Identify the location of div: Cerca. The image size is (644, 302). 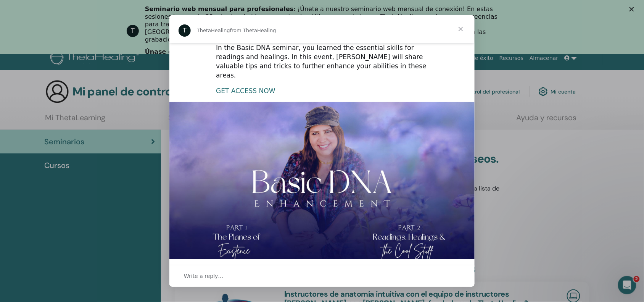
(634, 9).